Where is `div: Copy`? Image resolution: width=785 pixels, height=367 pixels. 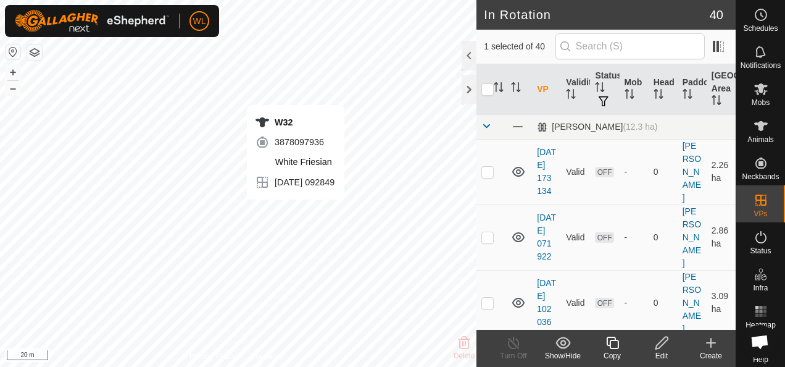
div: Copy is located at coordinates (612, 355).